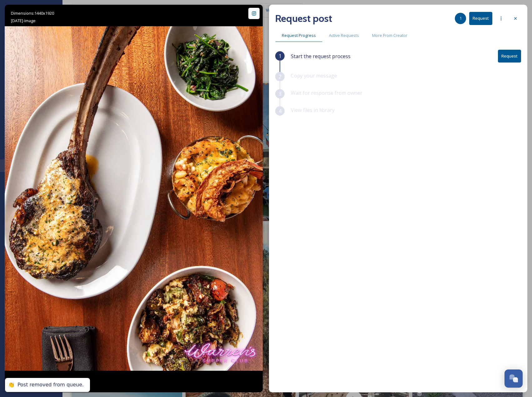  Describe the element at coordinates (304, 18) in the screenshot. I see `h2: Request post` at that location.